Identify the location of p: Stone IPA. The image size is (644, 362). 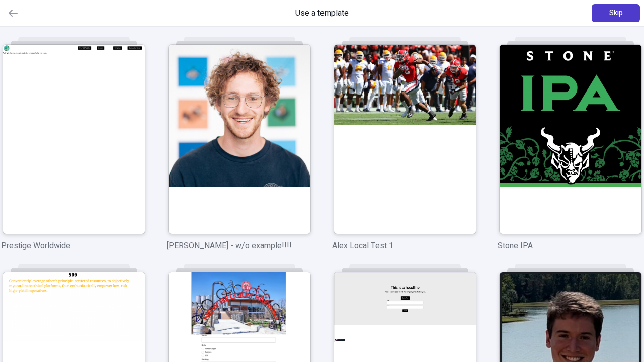
(570, 246).